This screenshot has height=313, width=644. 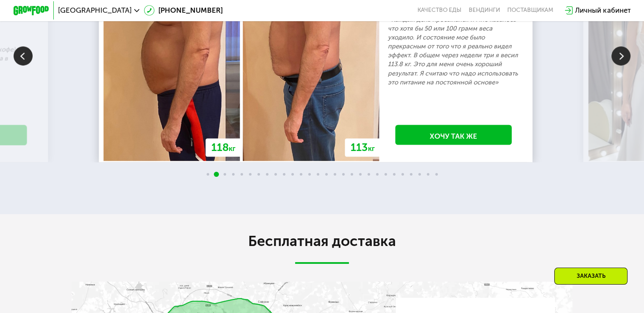 I want to click on div: поставщикам, so click(x=530, y=10).